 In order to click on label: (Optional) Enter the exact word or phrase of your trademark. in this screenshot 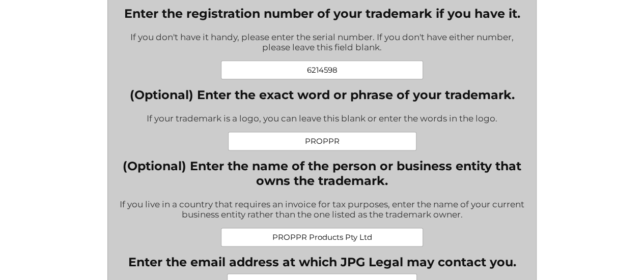, I will do `click(322, 95)`.